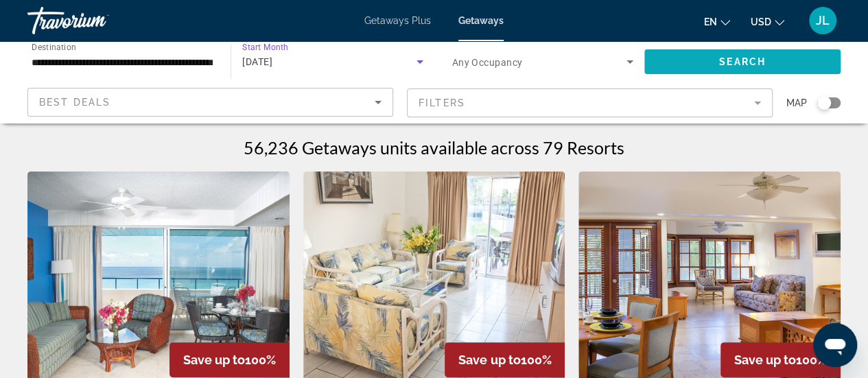 This screenshot has height=378, width=868. What do you see at coordinates (589, 103) in the screenshot?
I see `button: Filter` at bounding box center [589, 103].